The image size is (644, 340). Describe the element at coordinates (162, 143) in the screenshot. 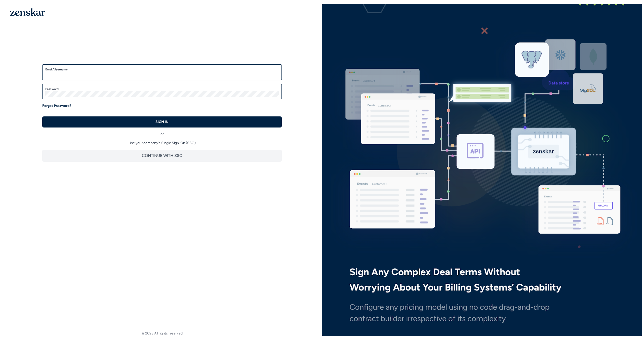

I see `p: Use your company's Single Sign-On (SSO)` at that location.